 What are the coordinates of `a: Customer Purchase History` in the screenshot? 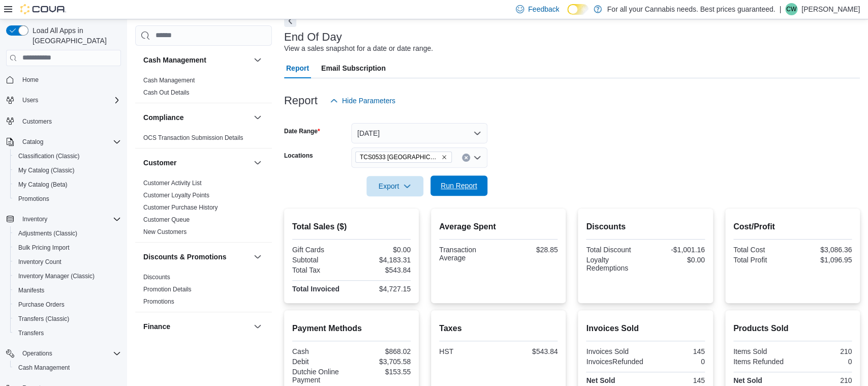 It's located at (181, 207).